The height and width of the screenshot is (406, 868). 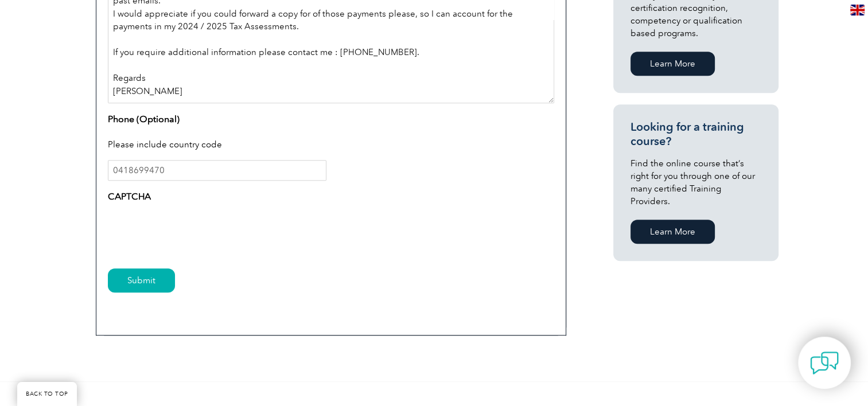 What do you see at coordinates (696, 182) in the screenshot?
I see `p: Find the online course that’s right for you through one of our many certified Training Providers.` at bounding box center [696, 182].